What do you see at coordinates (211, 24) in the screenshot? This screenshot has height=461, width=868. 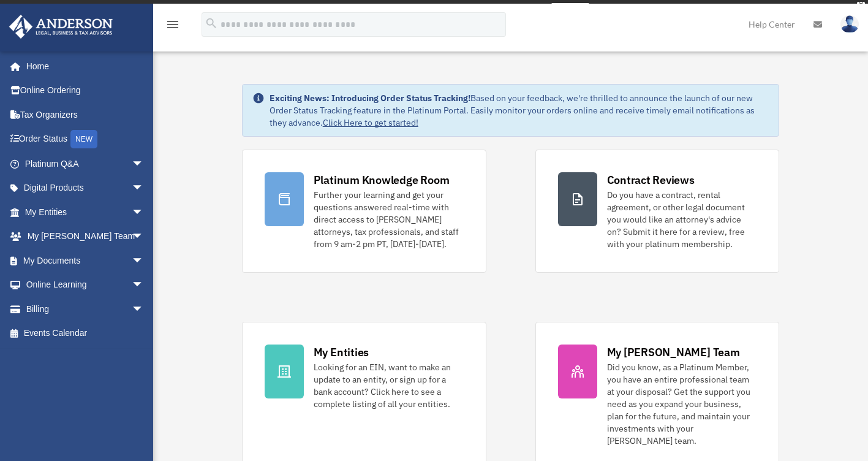 I see `i: search` at bounding box center [211, 24].